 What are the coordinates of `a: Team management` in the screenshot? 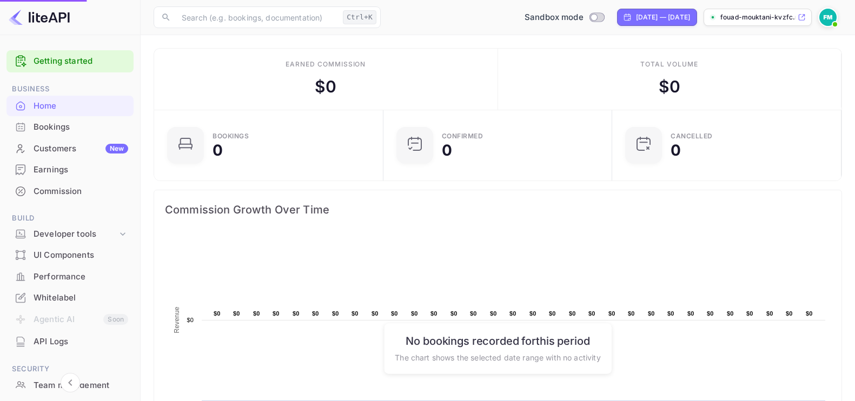 It's located at (70, 385).